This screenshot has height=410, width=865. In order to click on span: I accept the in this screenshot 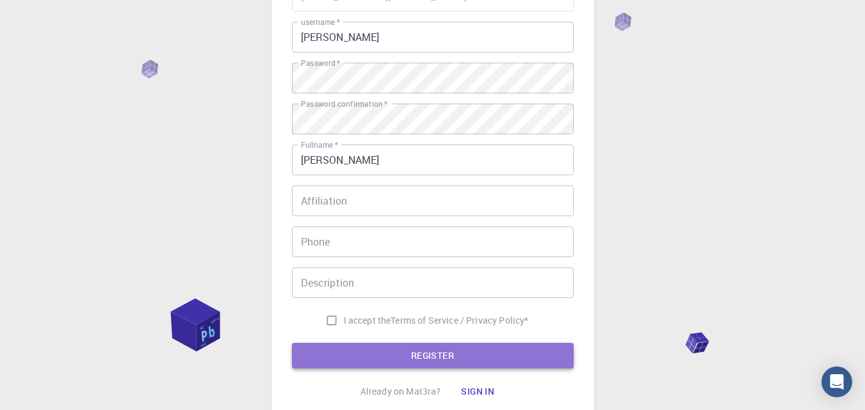, I will do `click(367, 321)`.